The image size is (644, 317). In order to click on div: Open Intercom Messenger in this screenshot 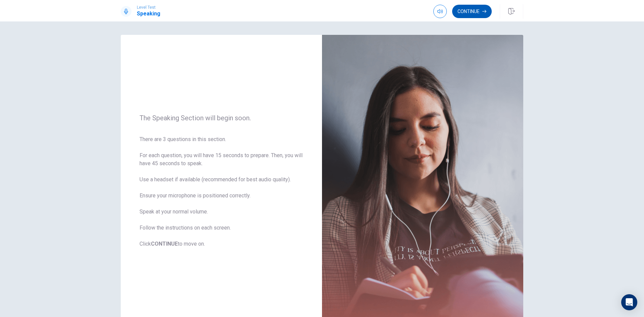, I will do `click(629, 302)`.